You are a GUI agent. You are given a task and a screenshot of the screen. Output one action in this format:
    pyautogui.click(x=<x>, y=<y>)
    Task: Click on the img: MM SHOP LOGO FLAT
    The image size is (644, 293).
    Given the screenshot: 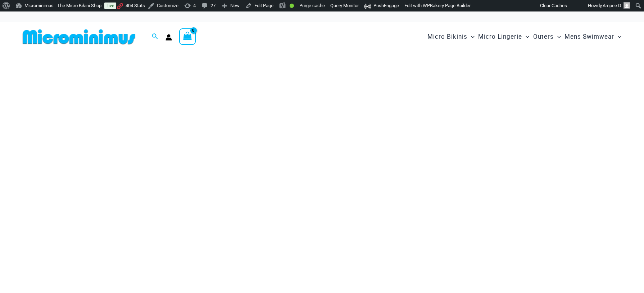 What is the action you would take?
    pyautogui.click(x=79, y=37)
    